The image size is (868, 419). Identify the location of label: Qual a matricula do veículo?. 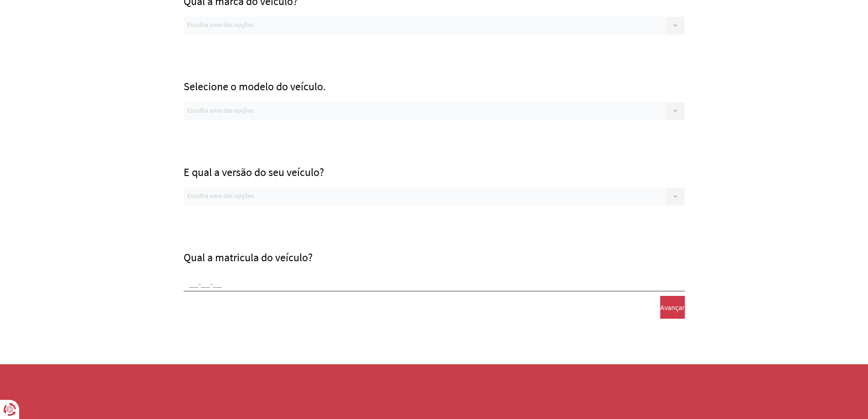
(248, 257).